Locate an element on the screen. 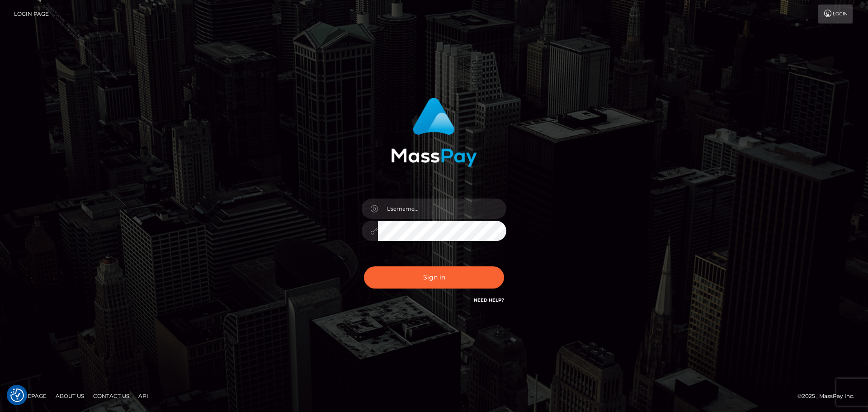 This screenshot has height=412, width=868. a: Login Page is located at coordinates (31, 14).